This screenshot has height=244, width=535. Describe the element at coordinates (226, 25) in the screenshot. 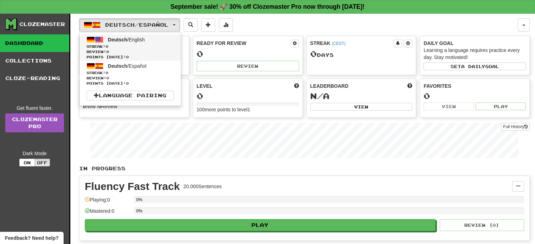

I see `button: More stats` at that location.